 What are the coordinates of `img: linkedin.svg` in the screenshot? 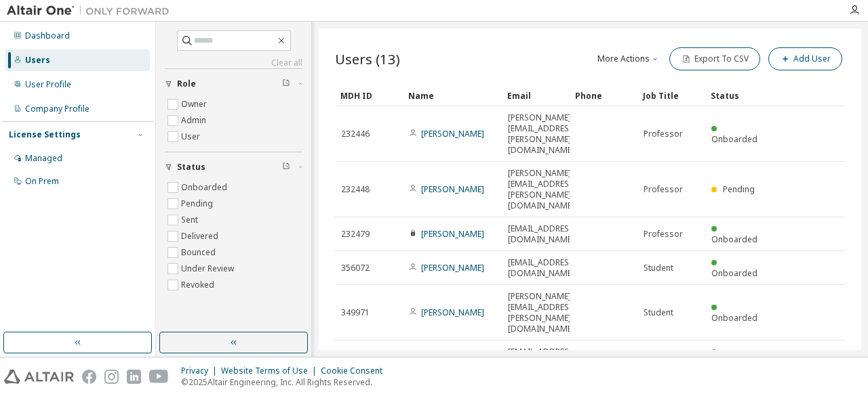 It's located at (133, 377).